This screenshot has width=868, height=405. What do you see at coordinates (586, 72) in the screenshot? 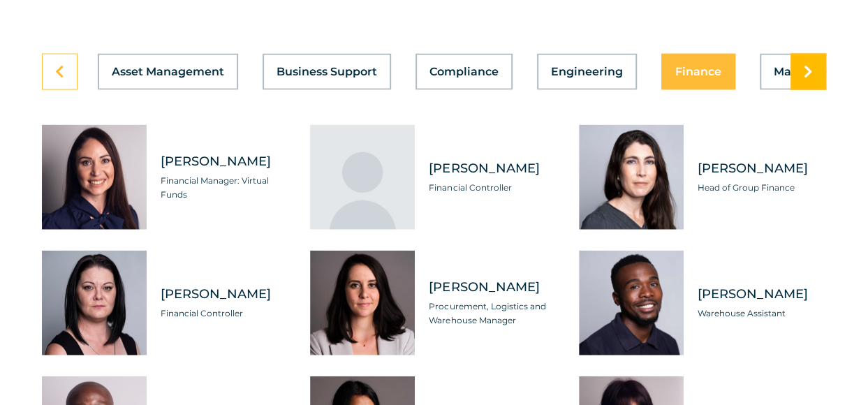
I see `span: Engineering` at bounding box center [586, 72].